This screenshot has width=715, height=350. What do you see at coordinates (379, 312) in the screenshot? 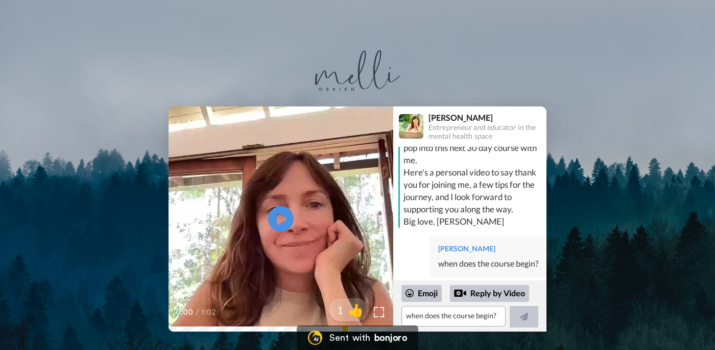
I see `img: Full screen` at bounding box center [379, 312].